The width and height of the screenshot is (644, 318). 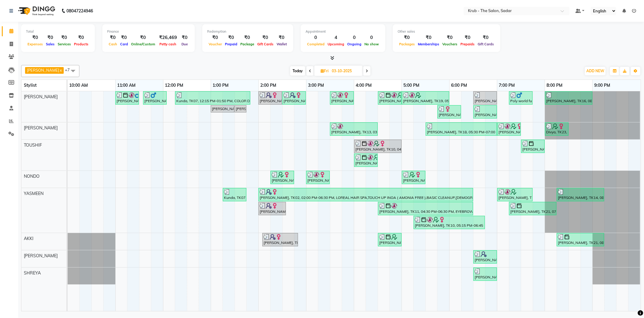 What do you see at coordinates (557, 129) in the screenshot?
I see `div: Divya, TK23, 08:00 PM-08:30 PM, REGULAR BLOWDRY` at bounding box center [557, 129].